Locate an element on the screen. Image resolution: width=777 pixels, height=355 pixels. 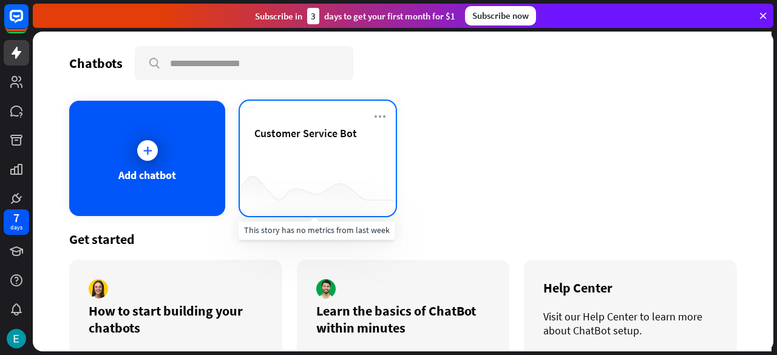
div: 7 is located at coordinates (16, 218).